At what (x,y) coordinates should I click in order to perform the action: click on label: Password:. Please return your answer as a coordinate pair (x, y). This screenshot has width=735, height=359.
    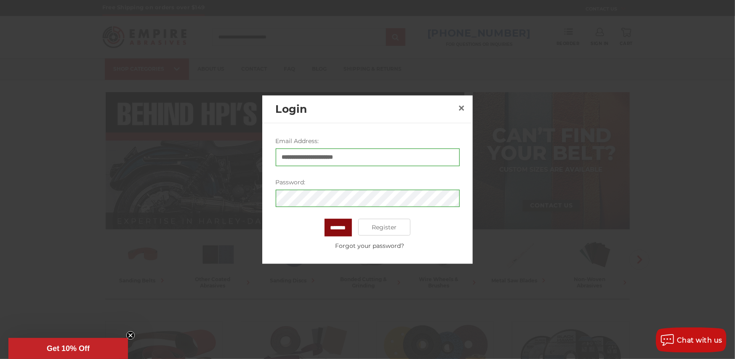
    Looking at the image, I should click on (368, 182).